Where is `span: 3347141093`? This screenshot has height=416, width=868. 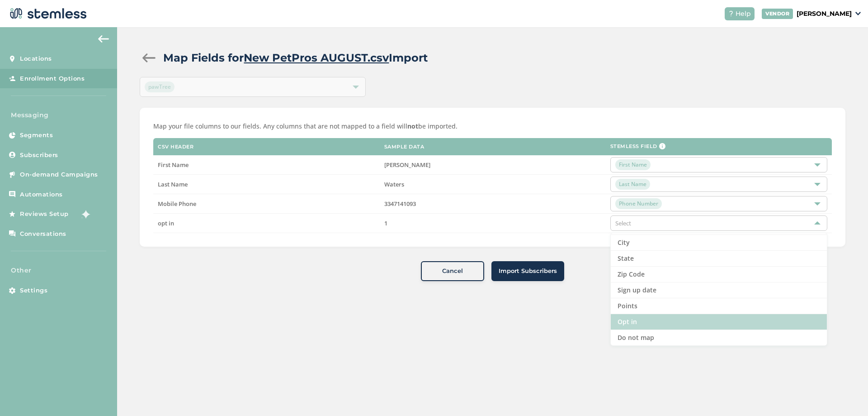 span: 3347141093 is located at coordinates (400, 204).